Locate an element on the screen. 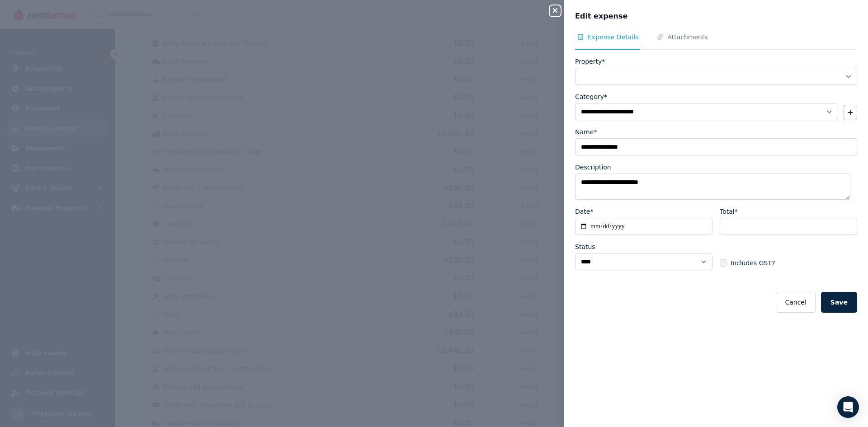  label: Description is located at coordinates (593, 168).